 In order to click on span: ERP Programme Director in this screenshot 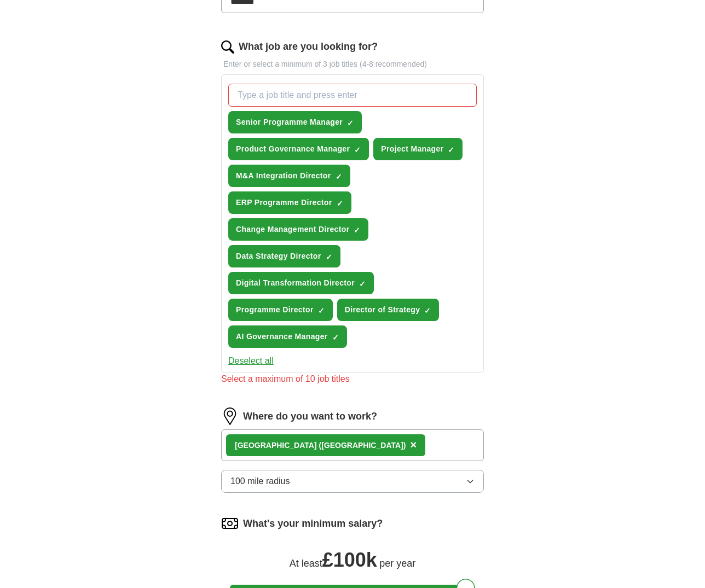, I will do `click(284, 202)`.